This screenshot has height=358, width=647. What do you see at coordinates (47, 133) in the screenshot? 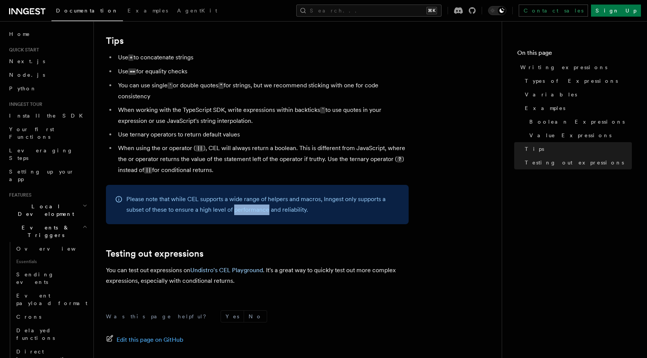
I see `a: Your first Functions` at bounding box center [47, 133].